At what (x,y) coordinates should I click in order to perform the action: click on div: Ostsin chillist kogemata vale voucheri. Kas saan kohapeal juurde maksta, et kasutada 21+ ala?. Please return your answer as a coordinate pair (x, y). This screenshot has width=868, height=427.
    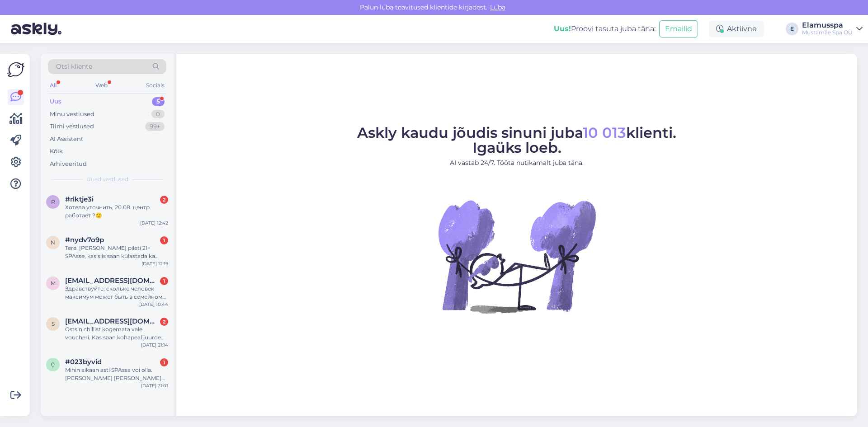
    Looking at the image, I should click on (117, 334).